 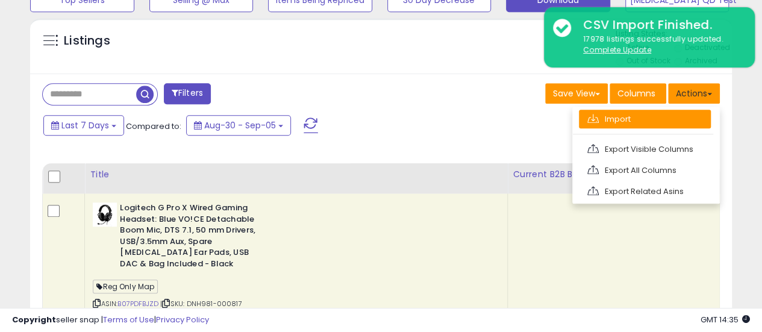 What do you see at coordinates (576, 93) in the screenshot?
I see `button: Save View` at bounding box center [576, 93].